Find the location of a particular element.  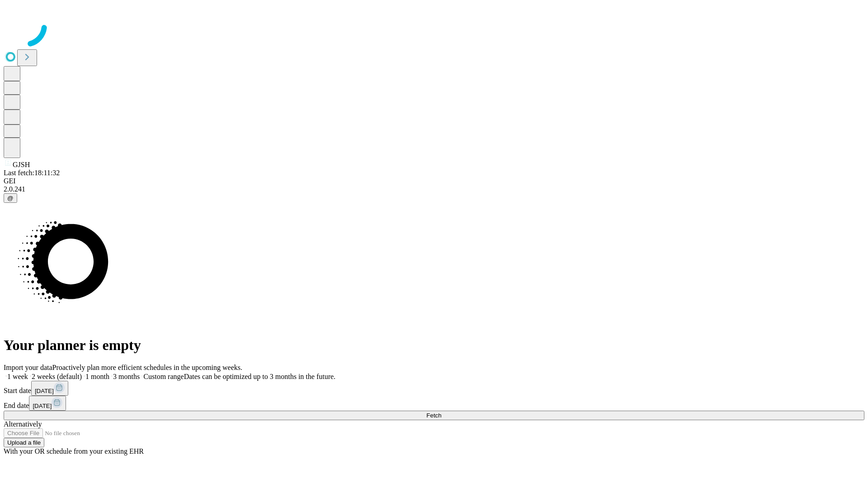

div: Start date is located at coordinates (434, 388).